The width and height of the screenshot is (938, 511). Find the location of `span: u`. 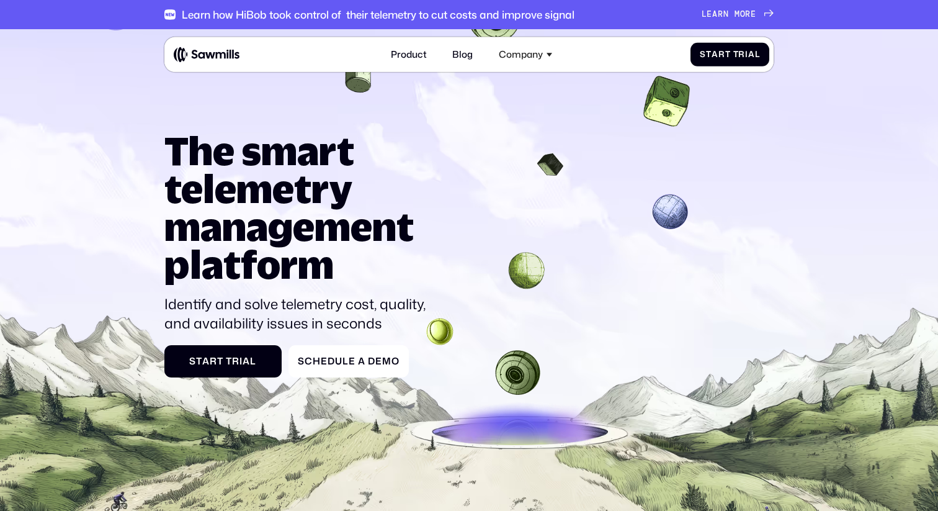

span: u is located at coordinates (339, 361).